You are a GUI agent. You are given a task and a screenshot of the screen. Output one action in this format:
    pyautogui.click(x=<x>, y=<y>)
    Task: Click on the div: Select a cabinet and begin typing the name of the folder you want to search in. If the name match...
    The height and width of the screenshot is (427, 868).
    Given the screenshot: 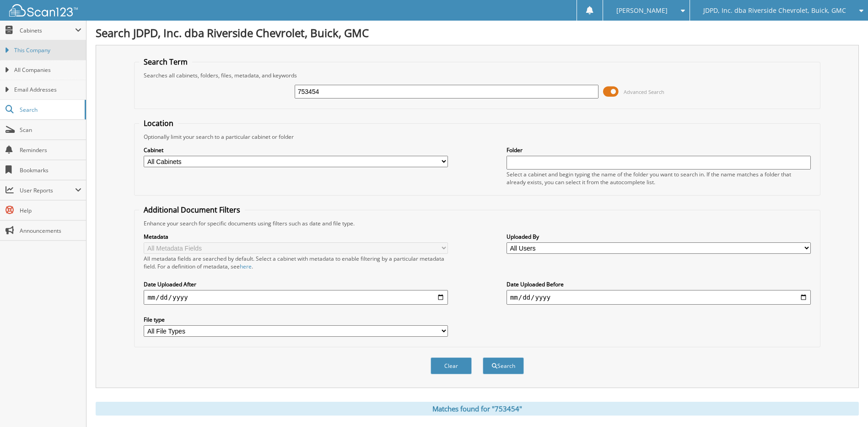 What is the action you would take?
    pyautogui.click(x=658, y=178)
    